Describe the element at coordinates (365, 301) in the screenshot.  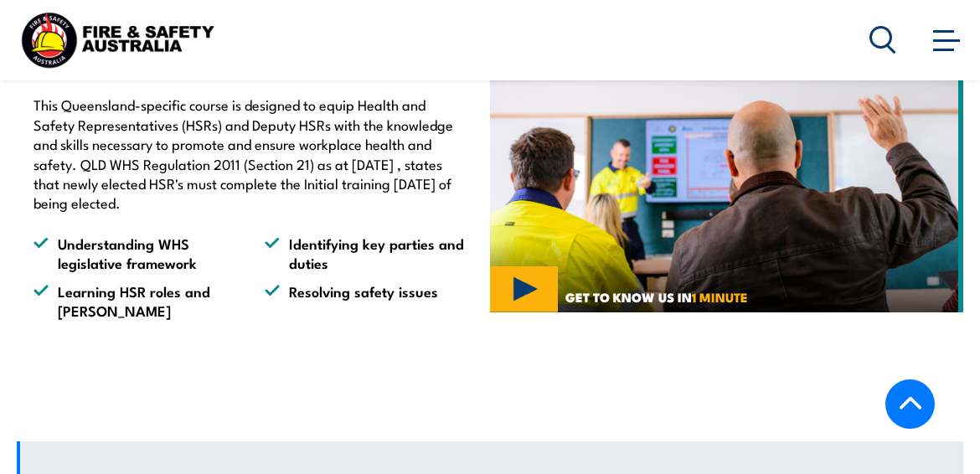
I see `li: Resolving safety issues` at that location.